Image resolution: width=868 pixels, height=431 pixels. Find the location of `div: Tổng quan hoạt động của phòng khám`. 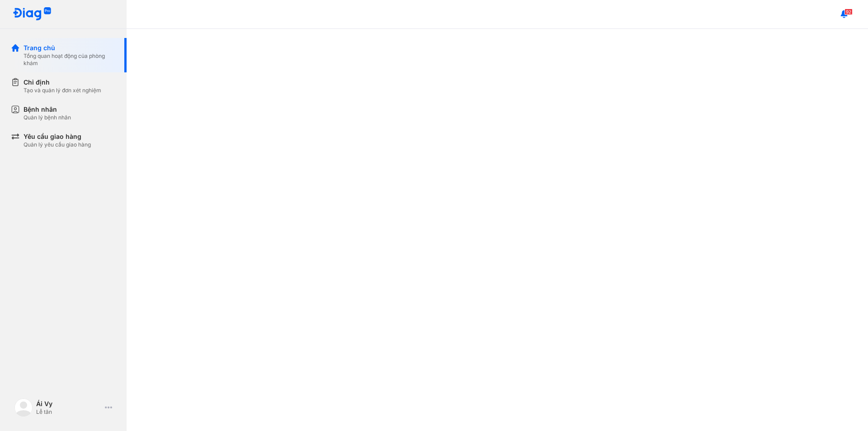

div: Tổng quan hoạt động của phòng khám is located at coordinates (70, 60).